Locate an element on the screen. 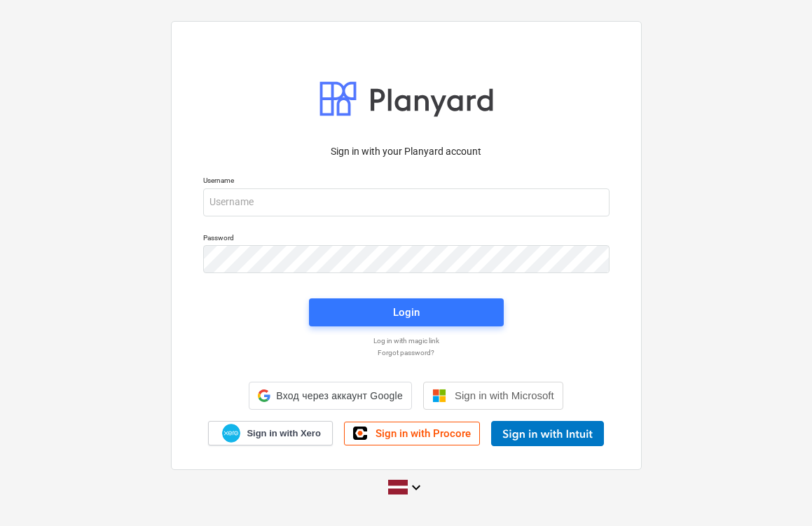 Image resolution: width=812 pixels, height=526 pixels. a: Log in with magic link is located at coordinates (407, 341).